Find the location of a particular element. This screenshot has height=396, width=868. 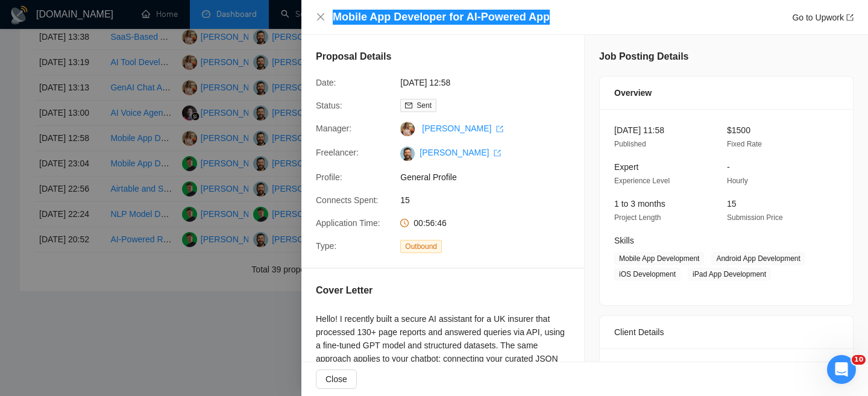

span: Outbound is located at coordinates (421, 246).